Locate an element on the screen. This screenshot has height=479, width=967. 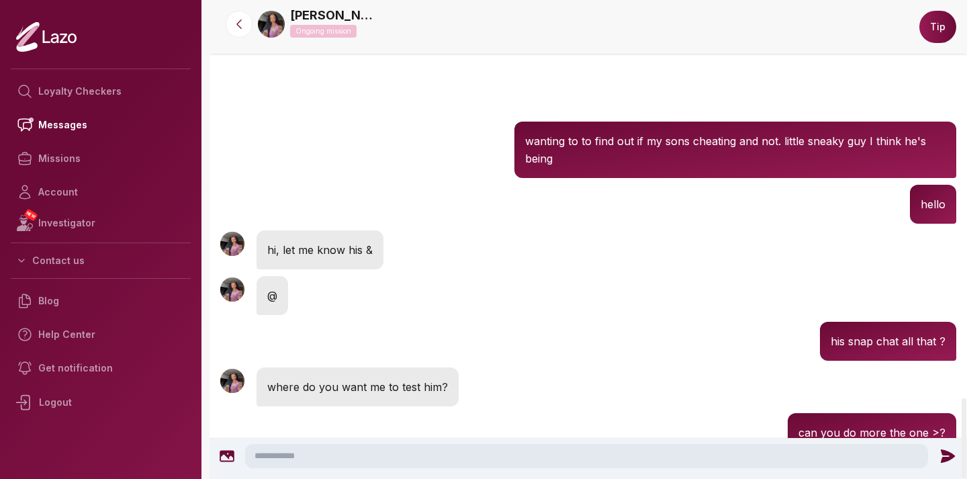
a: Messages is located at coordinates (101, 125).